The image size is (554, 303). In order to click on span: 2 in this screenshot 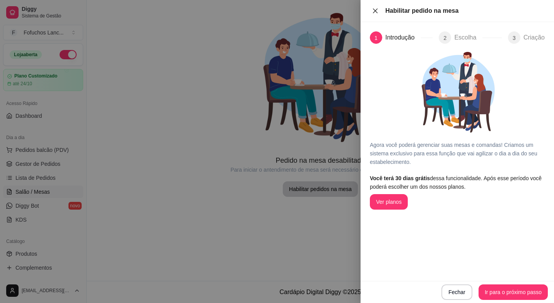, I will do `click(446, 38)`.